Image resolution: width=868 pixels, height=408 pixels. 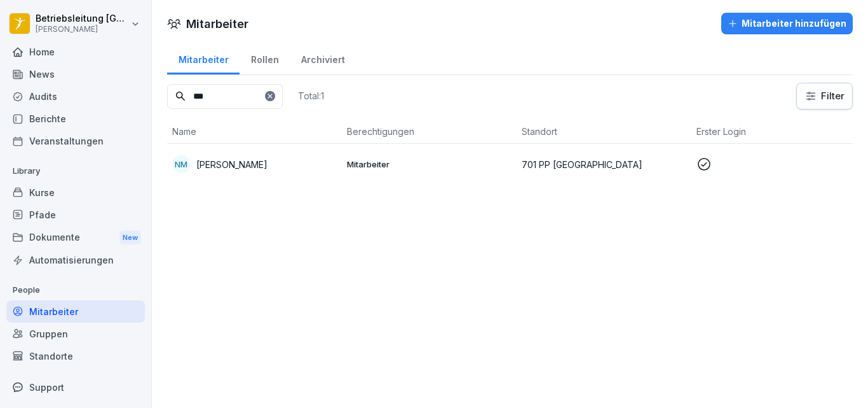 I want to click on div: Archiviert, so click(x=323, y=58).